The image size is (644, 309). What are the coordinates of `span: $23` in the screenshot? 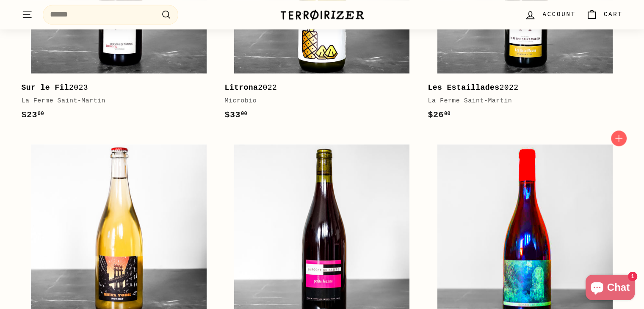 It's located at (33, 115).